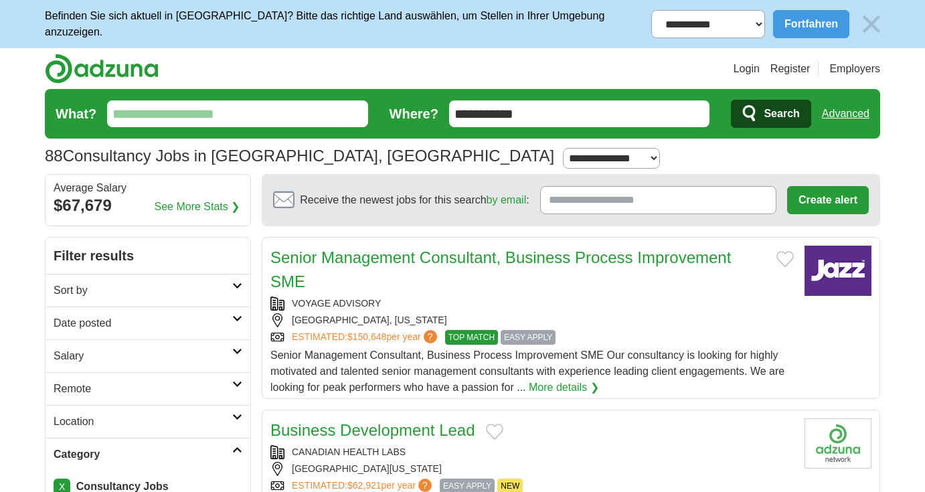  I want to click on label: Where?, so click(414, 114).